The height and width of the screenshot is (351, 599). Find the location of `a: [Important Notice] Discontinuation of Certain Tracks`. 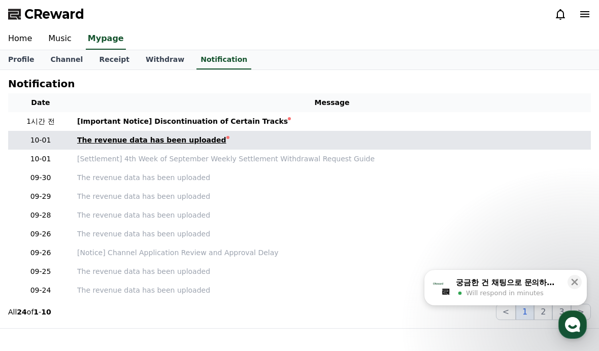

a: [Important Notice] Discontinuation of Certain Tracks is located at coordinates (332, 121).